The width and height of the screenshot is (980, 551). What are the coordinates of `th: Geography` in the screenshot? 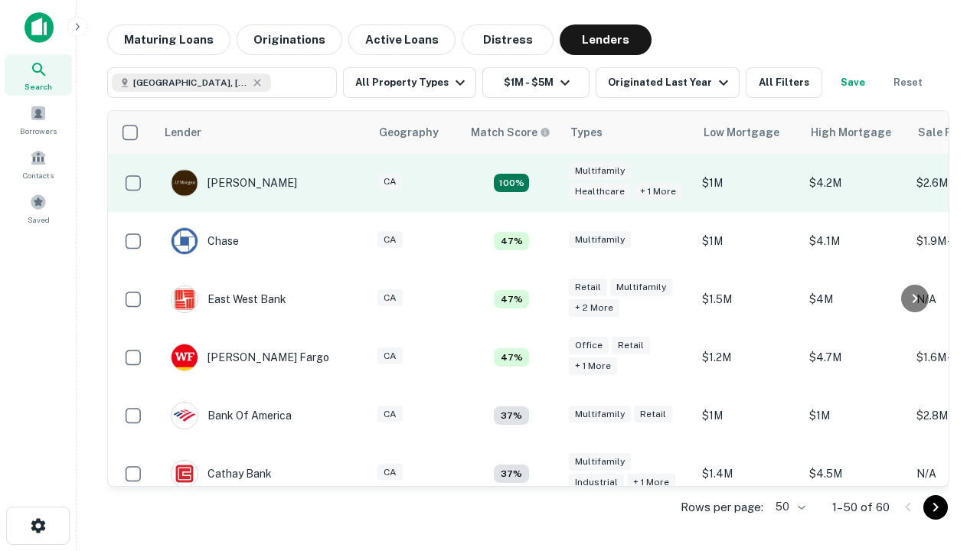 It's located at (415, 133).